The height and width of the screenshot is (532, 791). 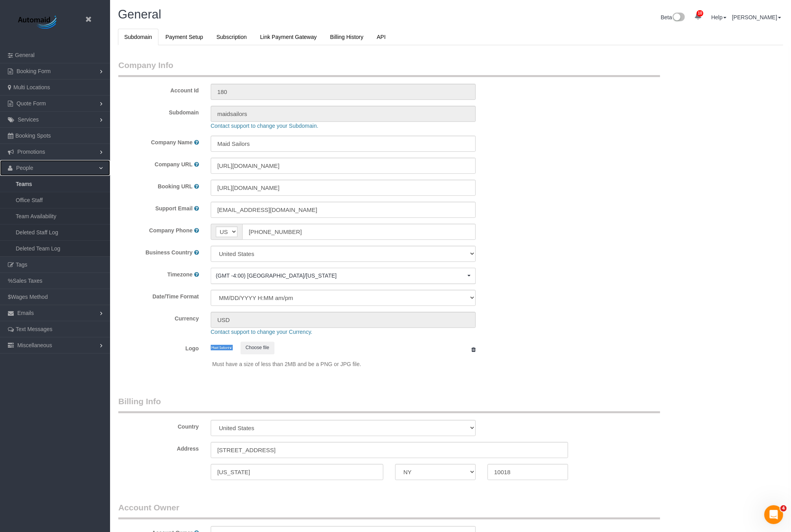 I want to click on span: Booking Spots, so click(x=33, y=136).